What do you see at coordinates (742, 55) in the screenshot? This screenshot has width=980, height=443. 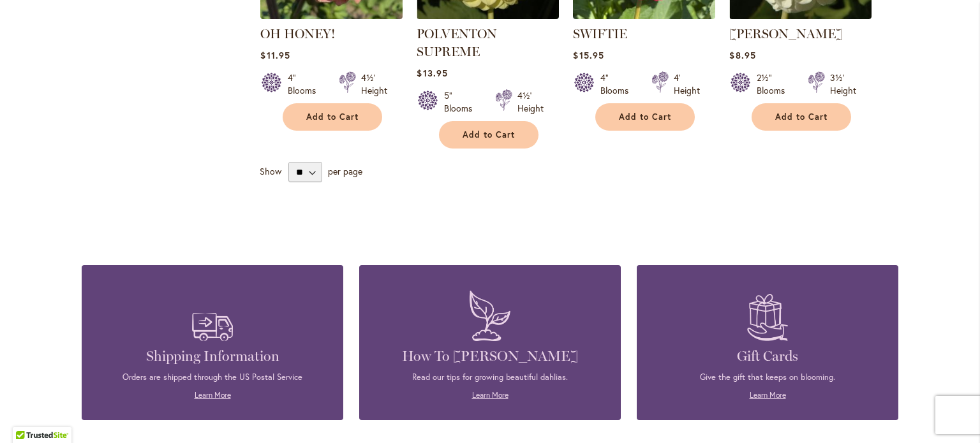 I see `span: $8.95` at bounding box center [742, 55].